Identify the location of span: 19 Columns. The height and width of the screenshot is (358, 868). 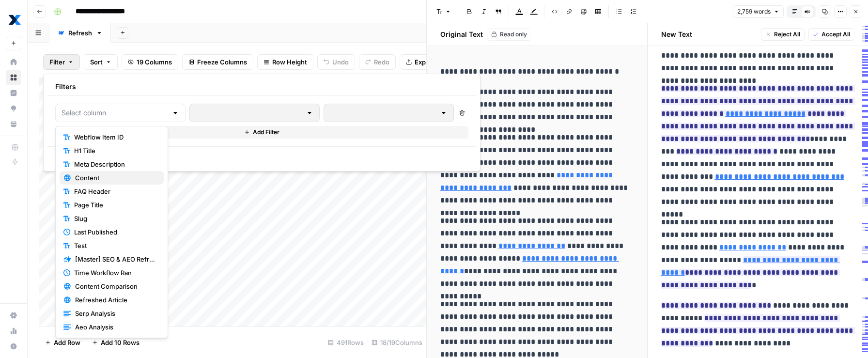
(154, 62).